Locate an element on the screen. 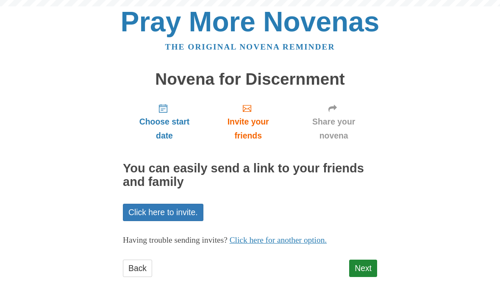 The height and width of the screenshot is (302, 500). a: Click here for another option. is located at coordinates (278, 240).